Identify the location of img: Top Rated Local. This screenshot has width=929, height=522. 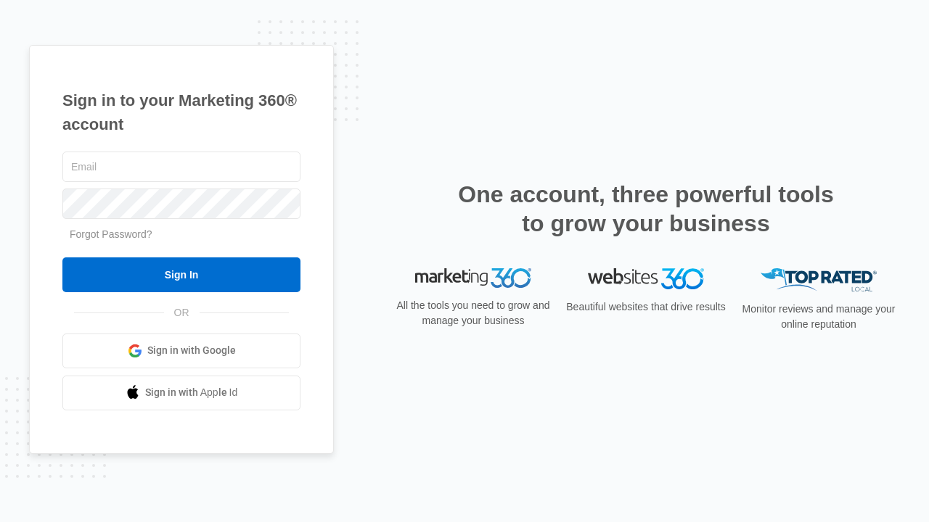
(818, 280).